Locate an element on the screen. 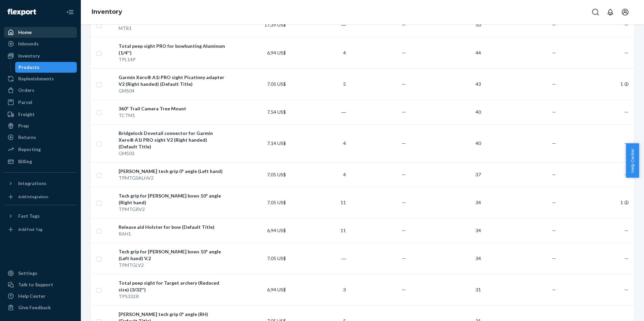 Image resolution: width=644 pixels, height=321 pixels. span: 17,39 US$ is located at coordinates (275, 24).